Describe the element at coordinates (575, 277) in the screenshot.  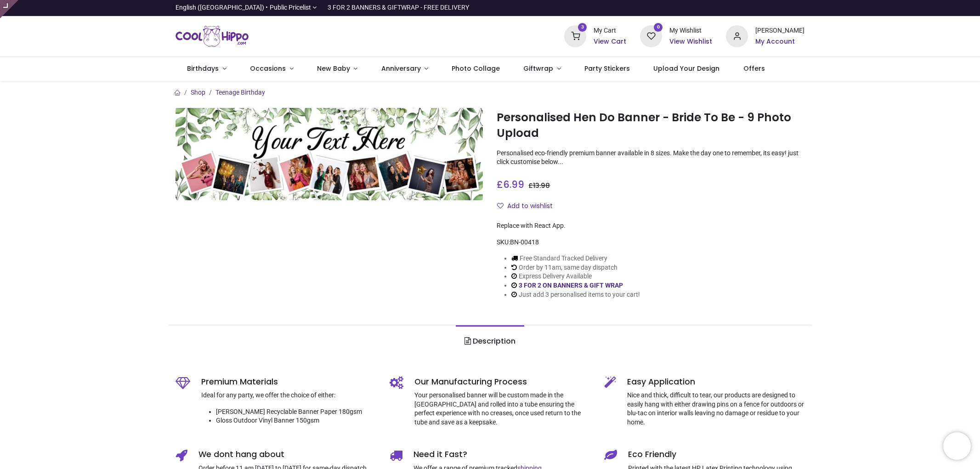
I see `li: Express Delivery Available` at that location.